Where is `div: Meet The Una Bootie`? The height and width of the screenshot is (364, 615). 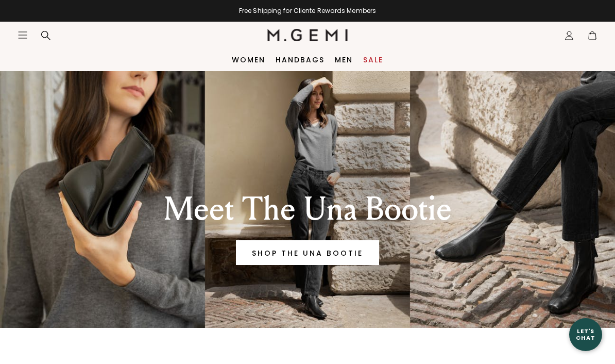 div: Meet The Una Bootie is located at coordinates (308, 209).